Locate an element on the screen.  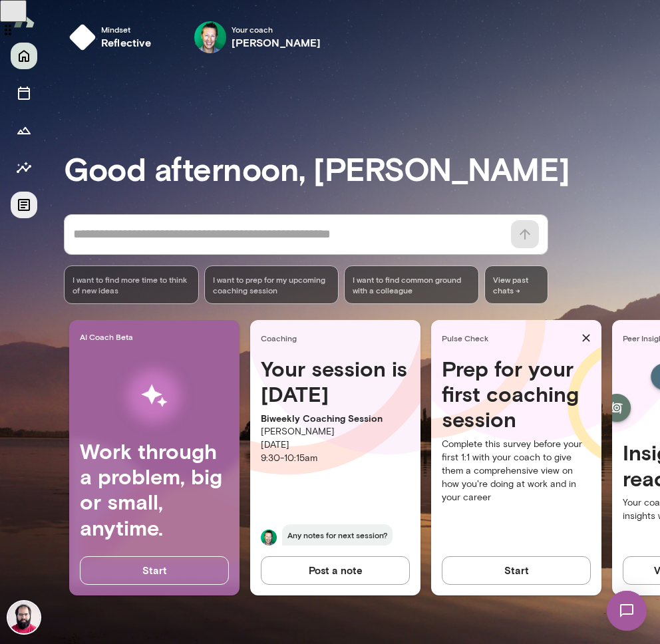
span: I want to prep for my upcoming coaching session is located at coordinates (271, 285).